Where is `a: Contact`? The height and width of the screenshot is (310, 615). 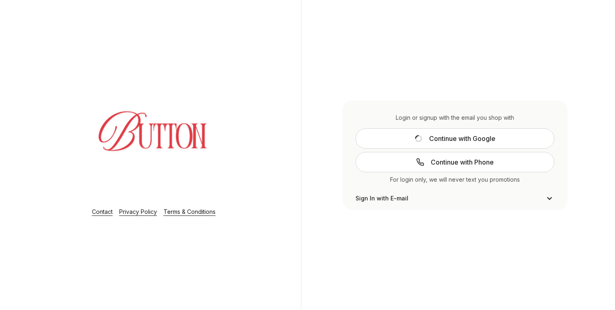
a: Contact is located at coordinates (102, 211).